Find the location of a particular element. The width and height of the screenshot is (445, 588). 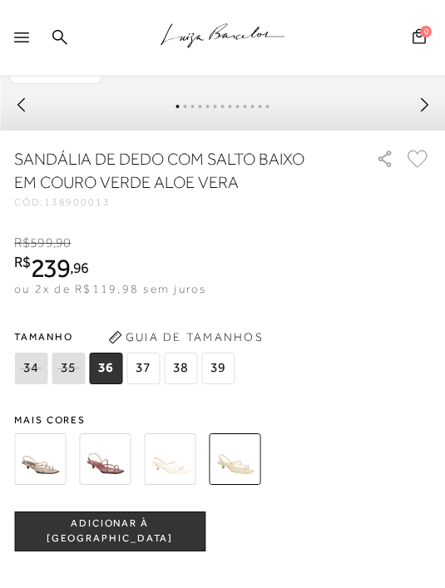

span: 96 is located at coordinates (81, 267).